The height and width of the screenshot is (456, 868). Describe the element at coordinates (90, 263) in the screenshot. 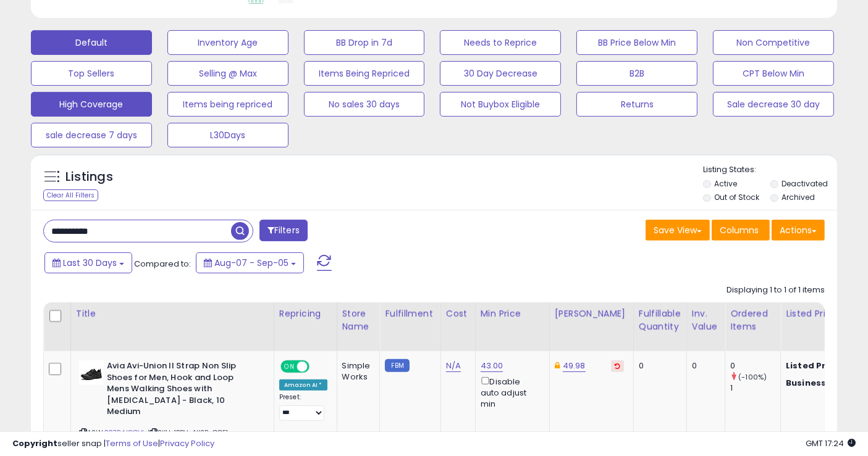

I see `span: Last 30 Days` at that location.